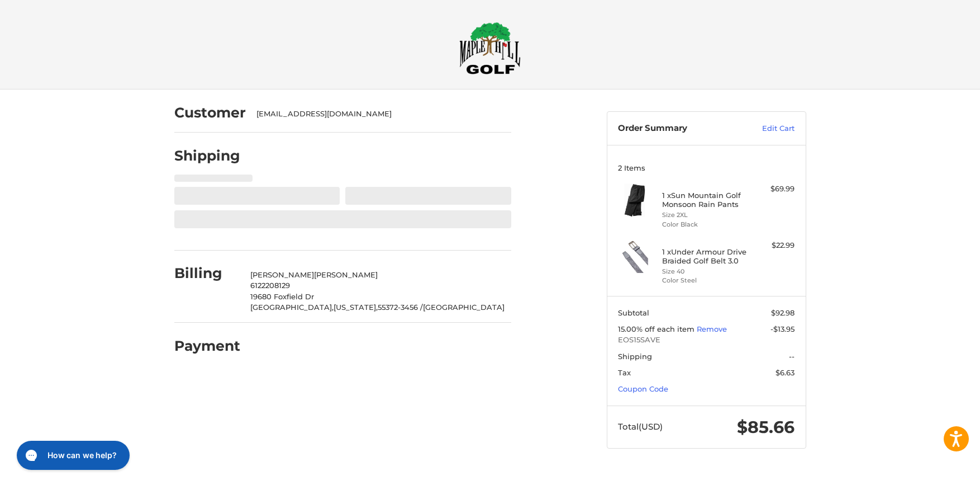 The height and width of the screenshot is (485, 980). I want to click on span: Total (USD), so click(641, 426).